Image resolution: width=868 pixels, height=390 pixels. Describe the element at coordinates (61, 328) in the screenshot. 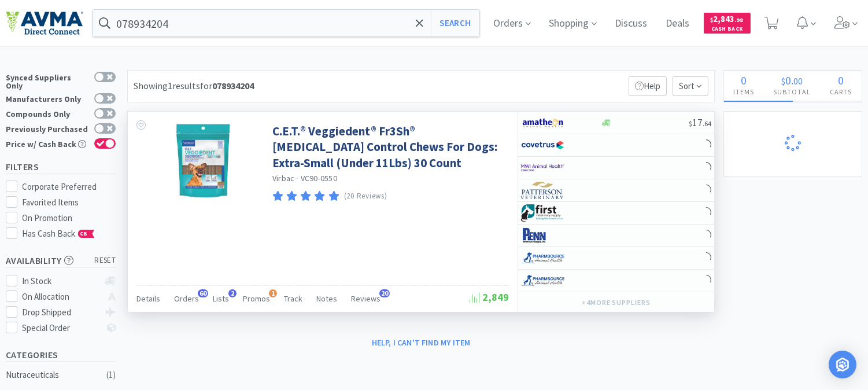

I see `div: Special Order` at that location.